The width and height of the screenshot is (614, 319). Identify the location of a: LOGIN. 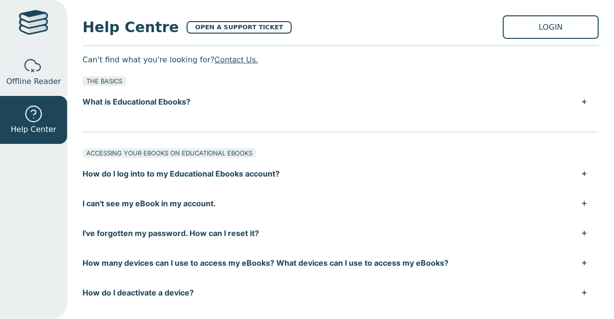
(551, 27).